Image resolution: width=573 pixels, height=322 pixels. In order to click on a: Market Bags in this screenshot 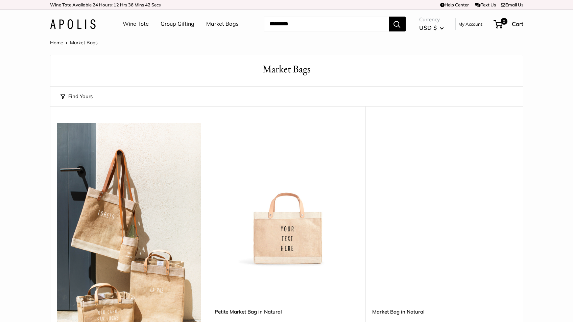, I will do `click(223, 24)`.